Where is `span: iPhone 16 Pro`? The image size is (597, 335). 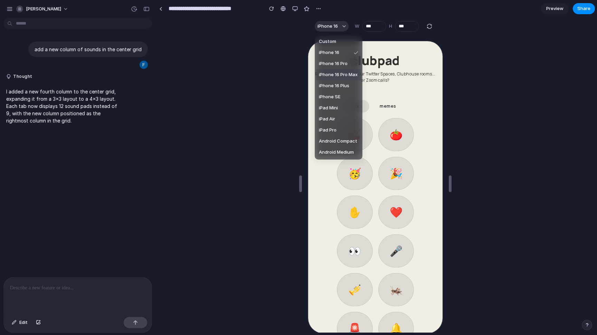
span: iPhone 16 Pro is located at coordinates (333, 64).